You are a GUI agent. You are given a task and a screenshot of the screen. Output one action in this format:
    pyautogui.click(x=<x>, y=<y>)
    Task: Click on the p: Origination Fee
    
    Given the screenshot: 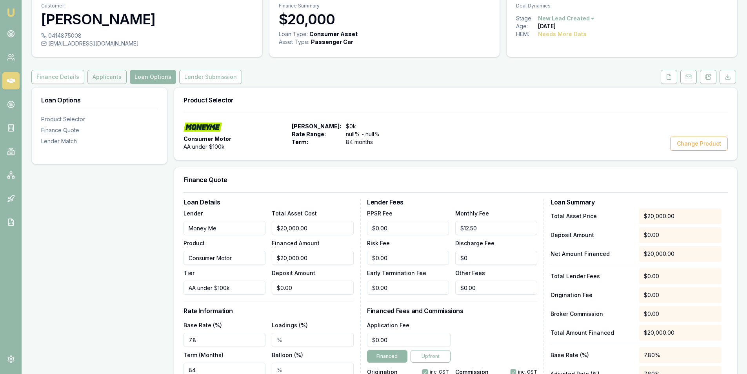 What is the action you would take?
    pyautogui.click(x=592, y=295)
    